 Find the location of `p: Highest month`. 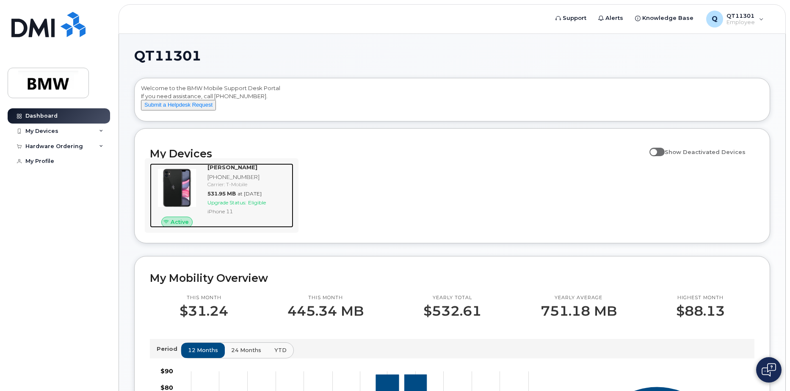

p: Highest month is located at coordinates (700, 298).